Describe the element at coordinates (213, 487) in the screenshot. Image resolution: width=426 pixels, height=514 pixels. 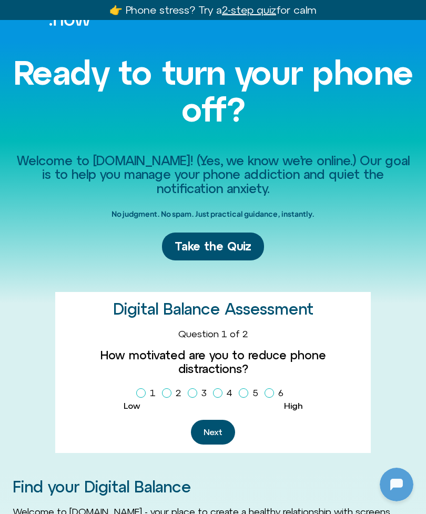
I see `h2: Find your Digital Balance` at that location.